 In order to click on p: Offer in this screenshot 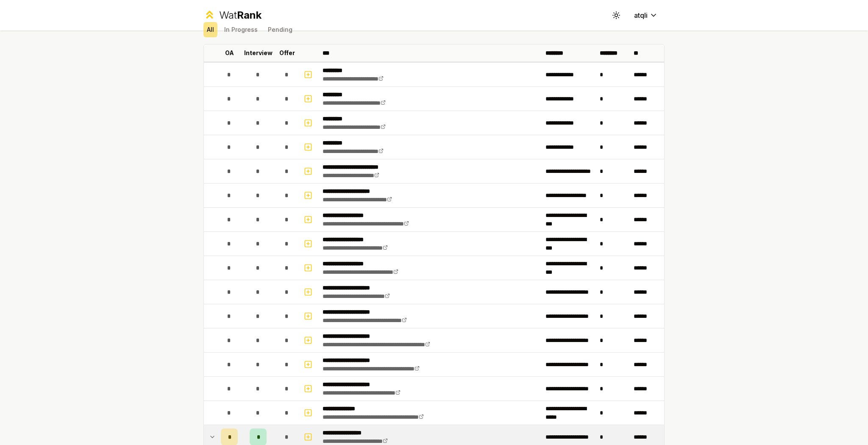, I will do `click(287, 53)`.